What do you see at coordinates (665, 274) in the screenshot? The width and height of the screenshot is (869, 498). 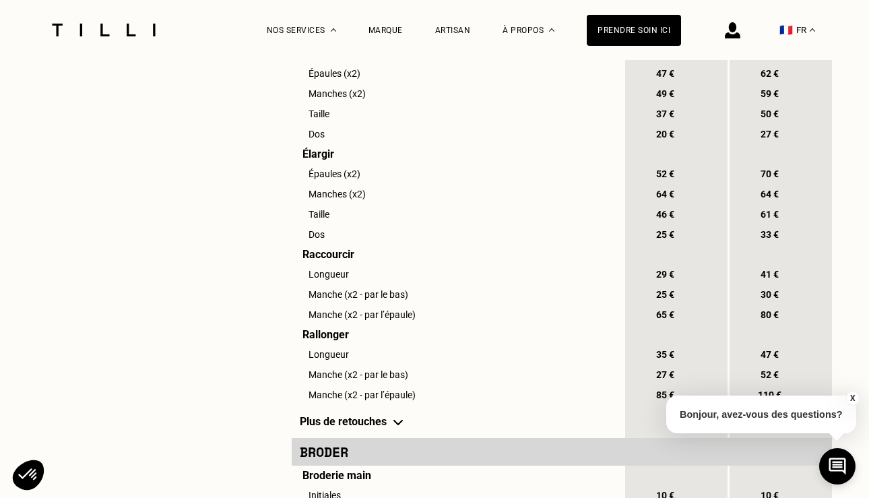 I see `span: 29 €` at bounding box center [665, 274].